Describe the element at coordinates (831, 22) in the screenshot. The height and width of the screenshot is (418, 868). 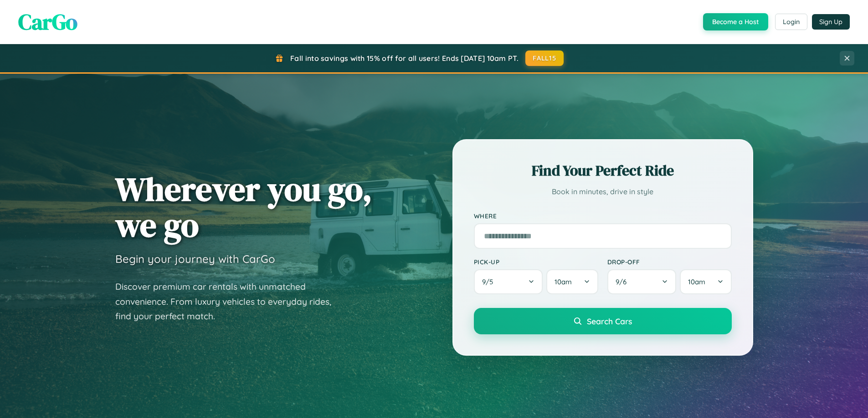
I see `button: Sign Up` at that location.